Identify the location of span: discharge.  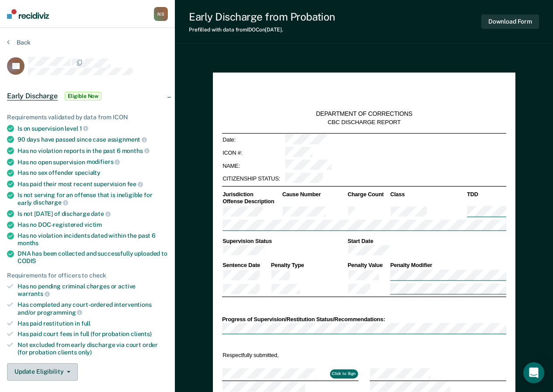
(51, 202).